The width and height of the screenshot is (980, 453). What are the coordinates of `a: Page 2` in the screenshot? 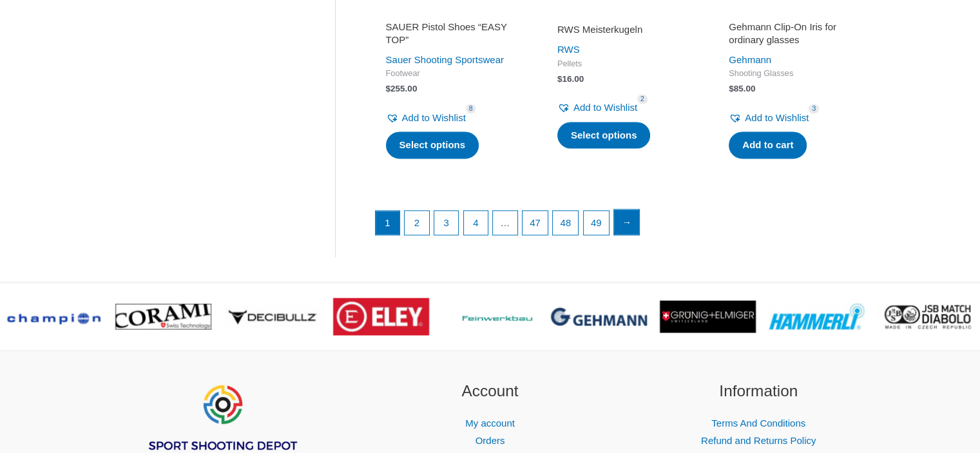 It's located at (416, 223).